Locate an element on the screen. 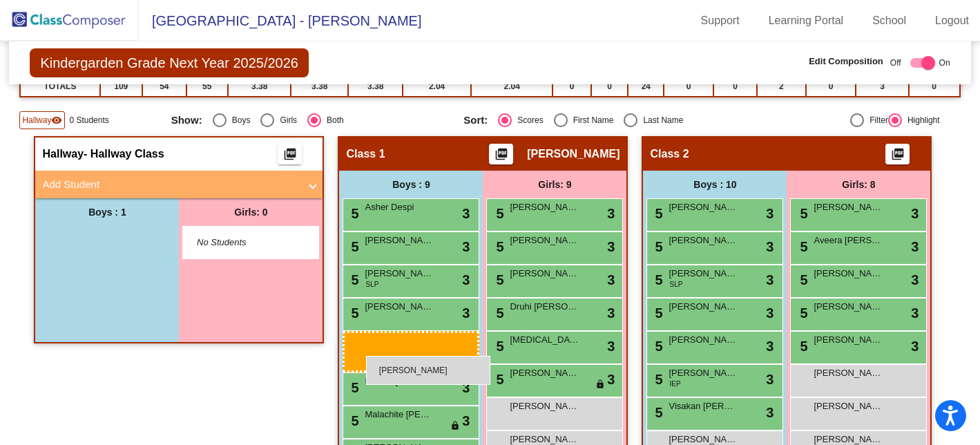  div: Girls: 8 is located at coordinates (858, 184).